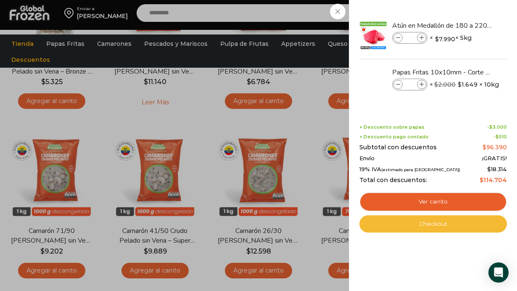  I want to click on div: Open Intercom Messenger, so click(499, 272).